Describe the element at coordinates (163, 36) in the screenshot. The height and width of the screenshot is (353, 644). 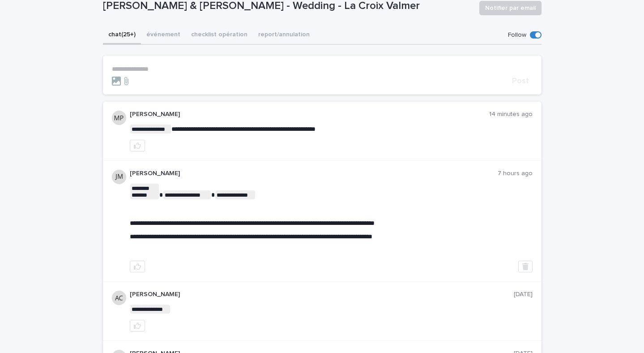
I see `button: événement` at that location.